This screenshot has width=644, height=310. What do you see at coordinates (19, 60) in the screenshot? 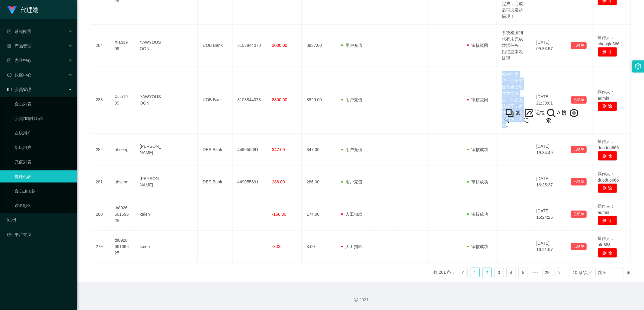
I see `span: 内容中心` at bounding box center [19, 60].